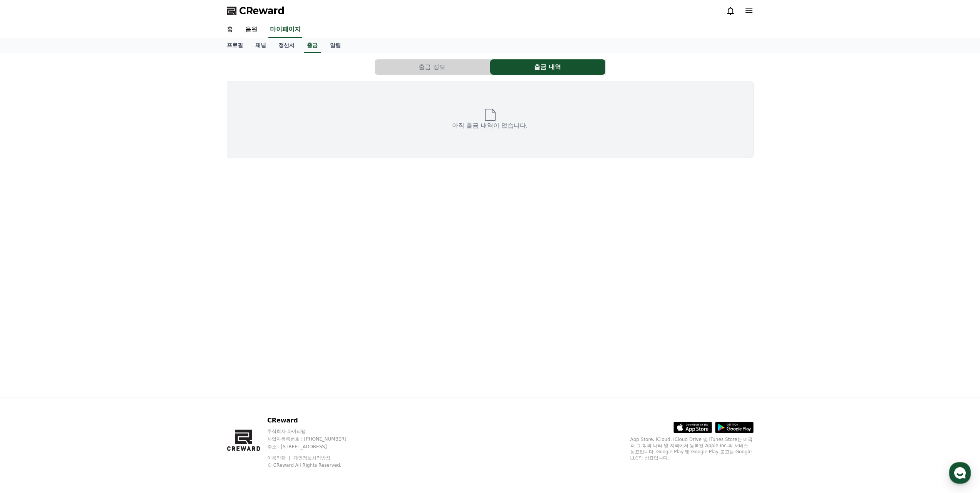  I want to click on p: App Store, iCloud, iCloud Drive 및 iTunes Store는 미국과 그 밖의 나라 및 지역에서 등록된 Apple Inc.의 서비스 상표입니다. Goo..., so click(692, 449).